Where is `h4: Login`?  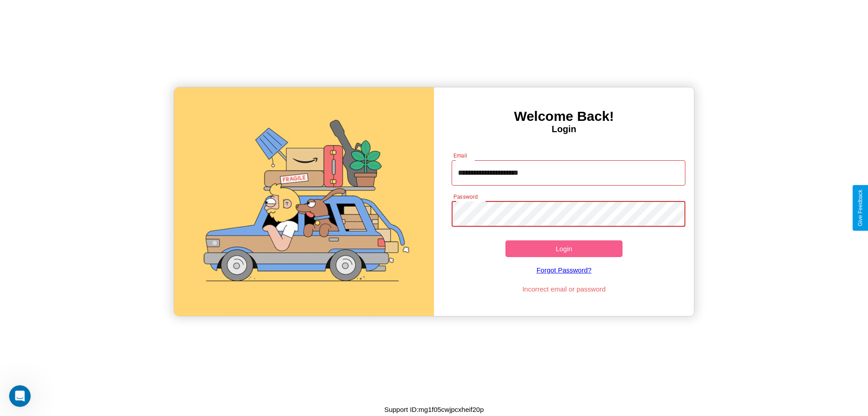 h4: Login is located at coordinates (564, 129).